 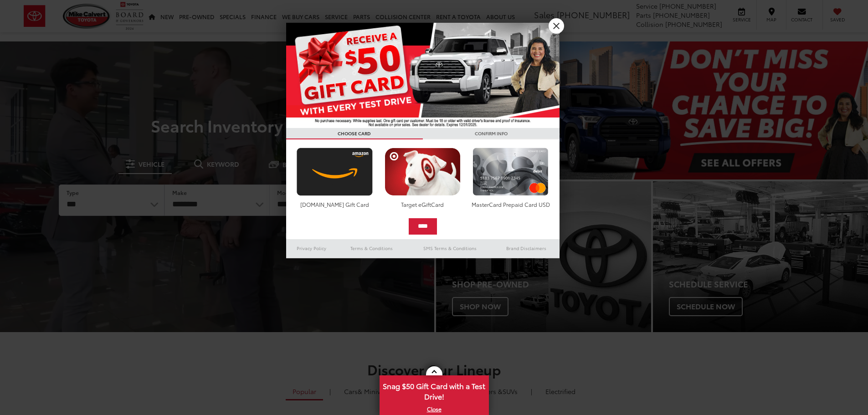 What do you see at coordinates (422, 204) in the screenshot?
I see `div: Target eGiftCard` at bounding box center [422, 204].